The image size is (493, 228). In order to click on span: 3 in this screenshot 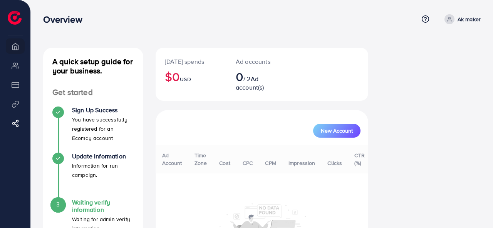, I will do `click(58, 204)`.